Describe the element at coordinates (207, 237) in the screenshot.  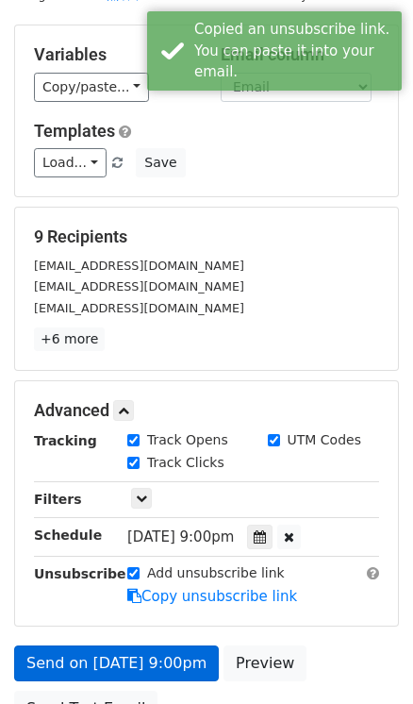
I see `h5: 9 Recipients` at that location.